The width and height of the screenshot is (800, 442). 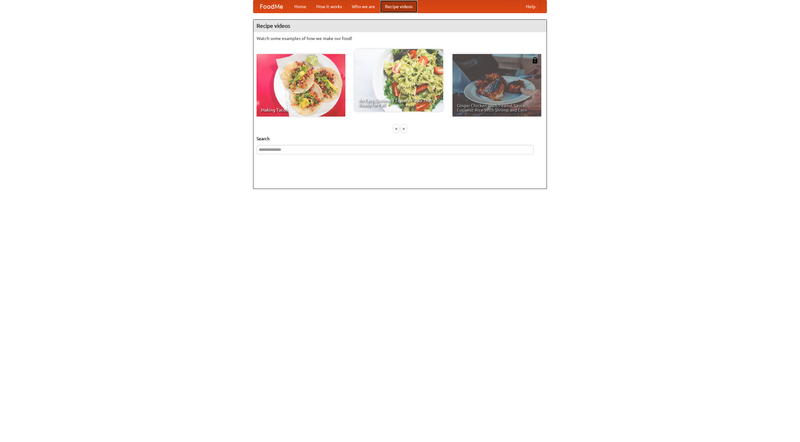 I want to click on a: Who we are, so click(x=364, y=7).